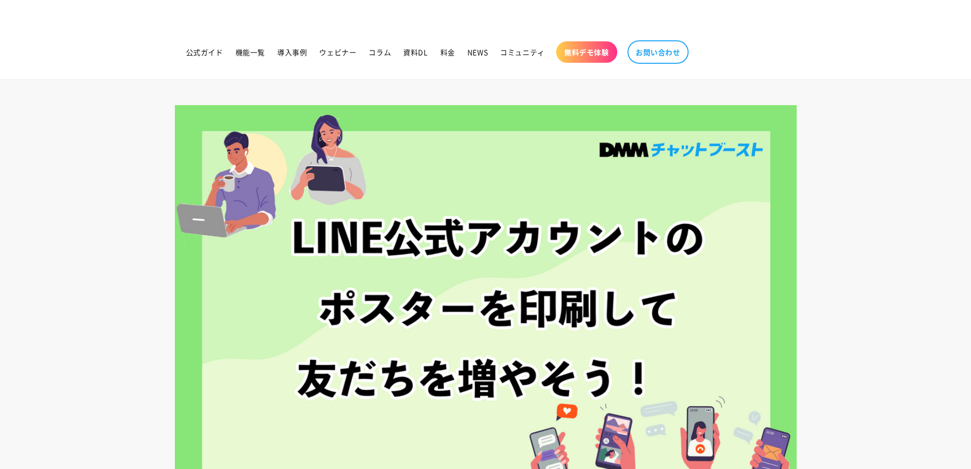  I want to click on span: 機能一覧, so click(250, 52).